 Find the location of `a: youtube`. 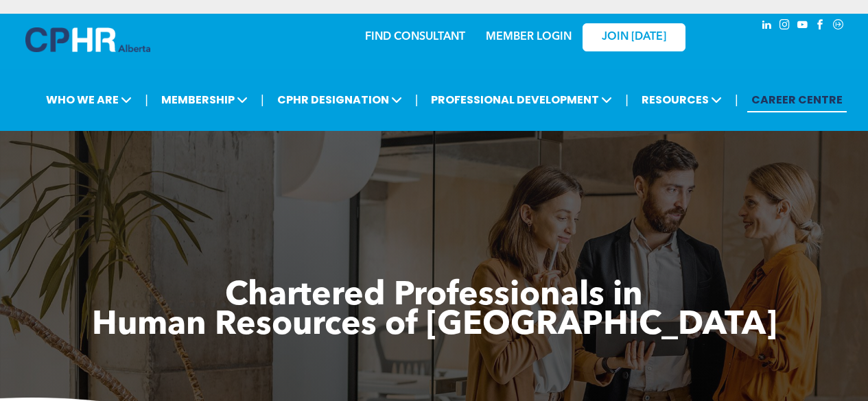

a: youtube is located at coordinates (803, 26).